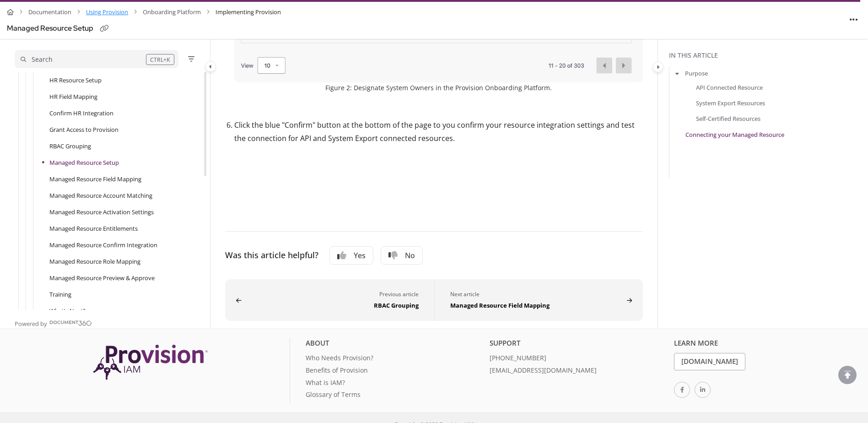 This screenshot has height=423, width=868. I want to click on a: Connecting your Managed Resource, so click(735, 134).